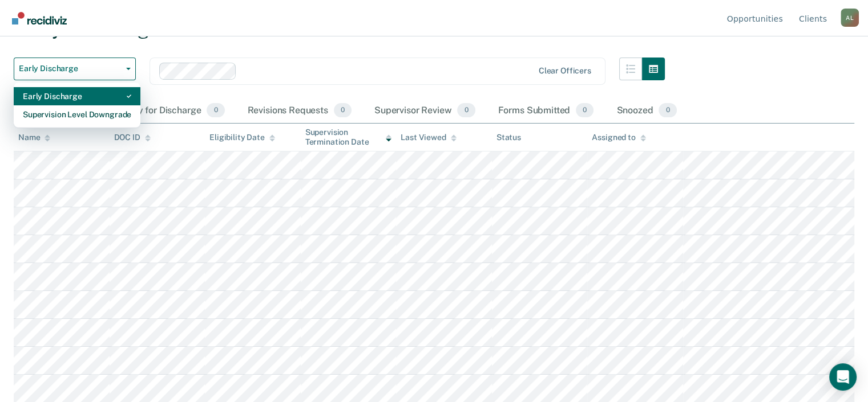 The height and width of the screenshot is (402, 868). Describe the element at coordinates (849, 18) in the screenshot. I see `div: A L` at that location.